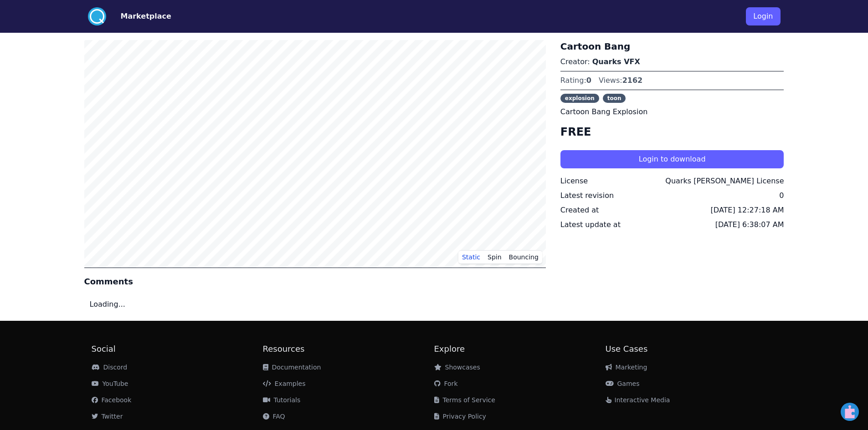 The image size is (868, 430). What do you see at coordinates (524, 258) in the screenshot?
I see `button: Bouncing` at bounding box center [524, 258].